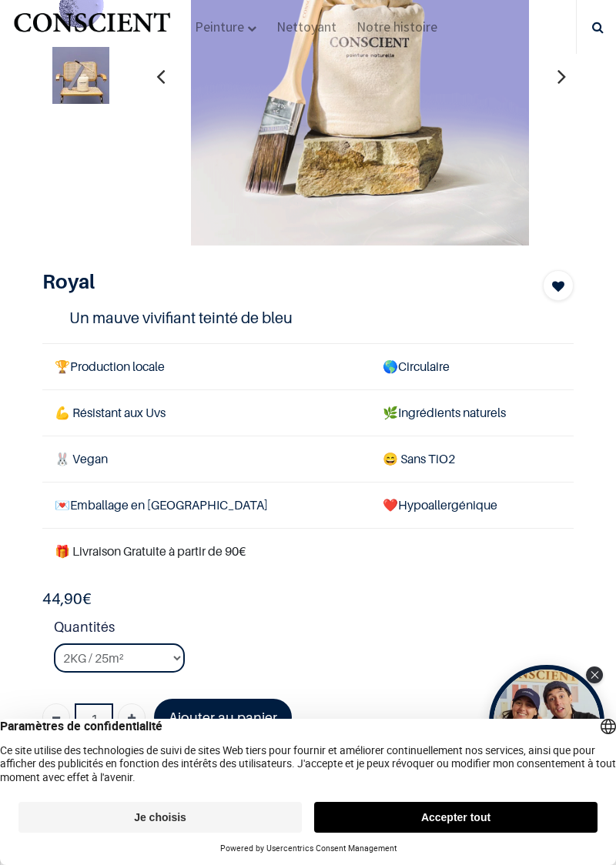 This screenshot has height=865, width=616. What do you see at coordinates (223, 717) in the screenshot?
I see `a: Ajouter au panier` at bounding box center [223, 717].